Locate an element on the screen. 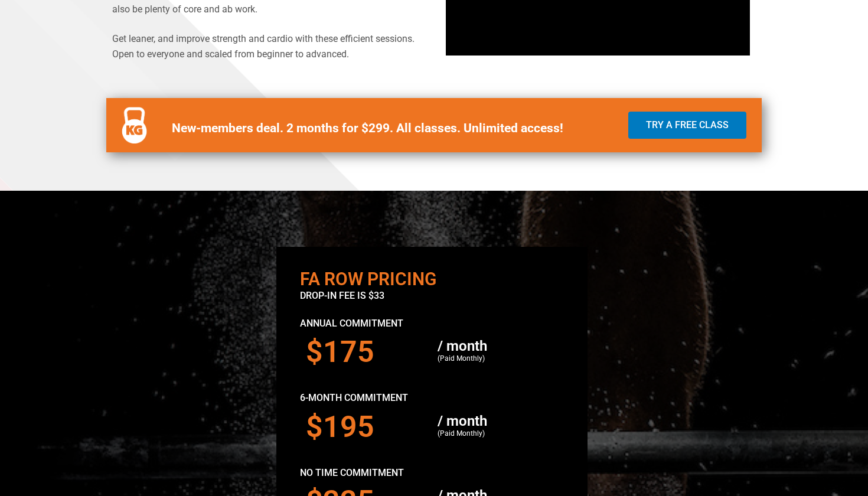 The image size is (868, 496). h3: $175 is located at coordinates (366, 351).